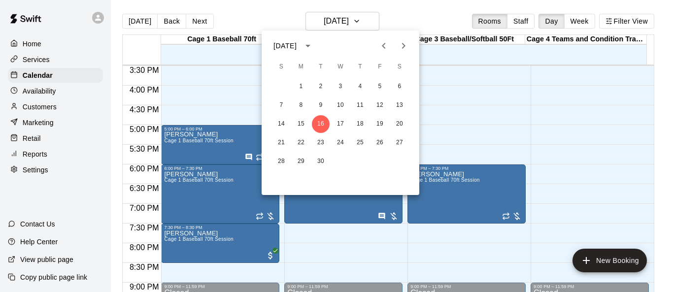 The image size is (673, 292). I want to click on button: 5, so click(380, 87).